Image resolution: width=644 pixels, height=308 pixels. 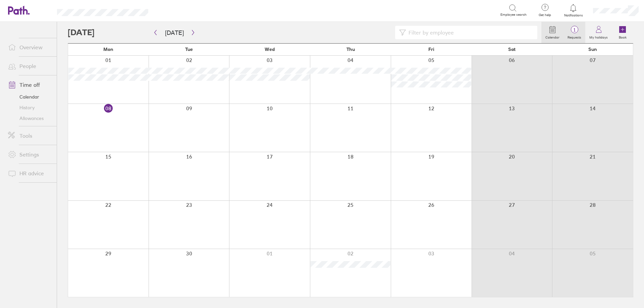 What do you see at coordinates (574, 29) in the screenshot?
I see `span: 1` at bounding box center [574, 29].